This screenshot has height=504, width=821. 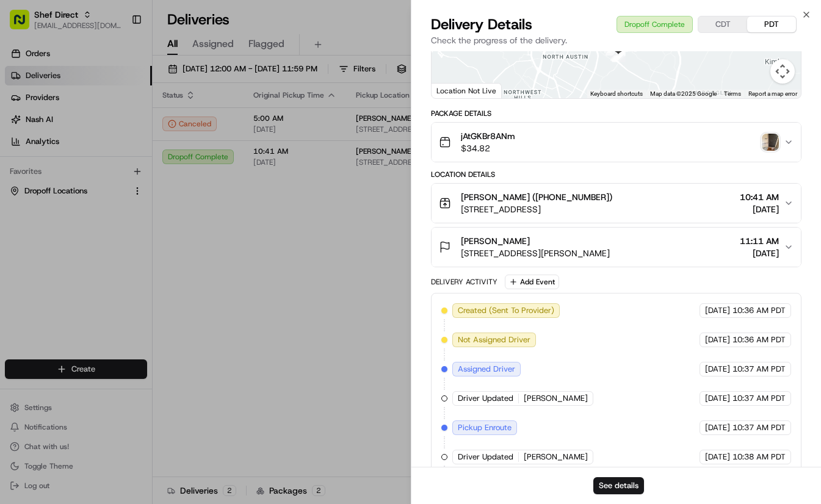 What do you see at coordinates (682, 93) in the screenshot?
I see `span: Map data ©2025 Google` at bounding box center [682, 93].